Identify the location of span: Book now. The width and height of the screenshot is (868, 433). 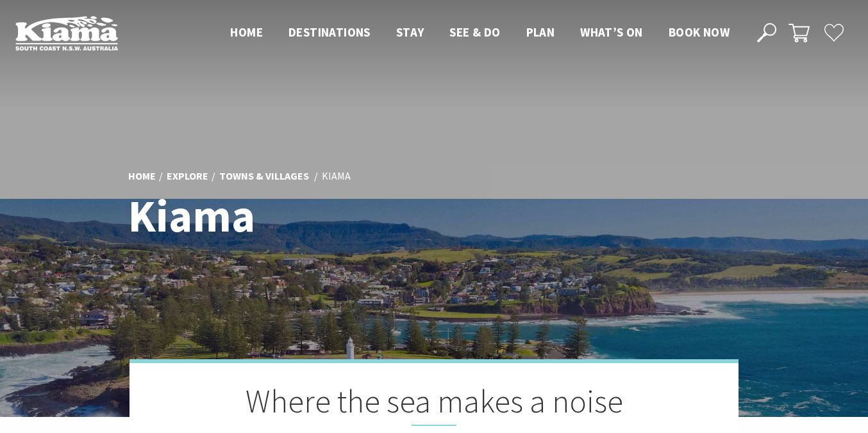
(699, 32).